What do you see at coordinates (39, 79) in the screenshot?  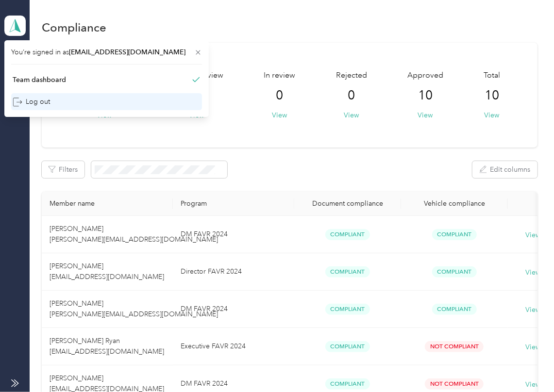 I see `div: Team dashboard` at bounding box center [39, 79].